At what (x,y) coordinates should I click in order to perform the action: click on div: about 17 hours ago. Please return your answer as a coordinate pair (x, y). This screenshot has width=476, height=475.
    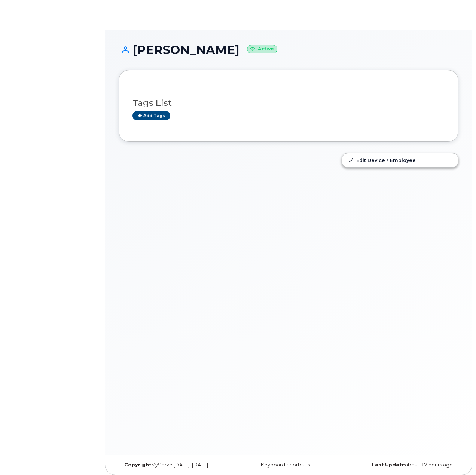
    Looking at the image, I should click on (401, 465).